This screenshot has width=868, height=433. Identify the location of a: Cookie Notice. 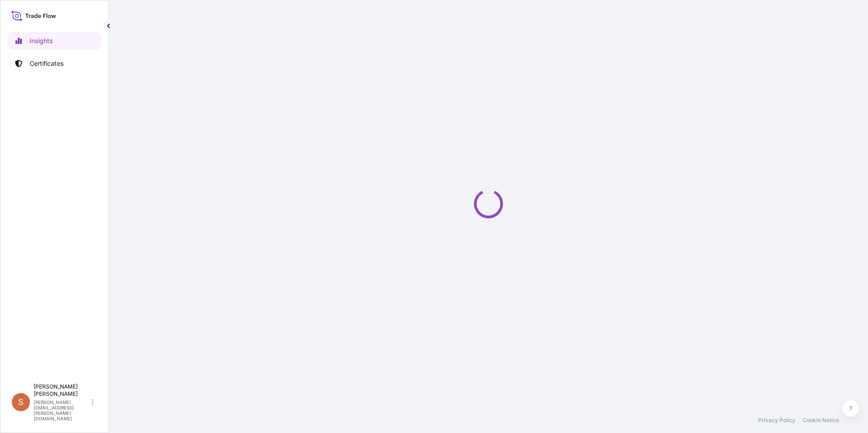
(820, 420).